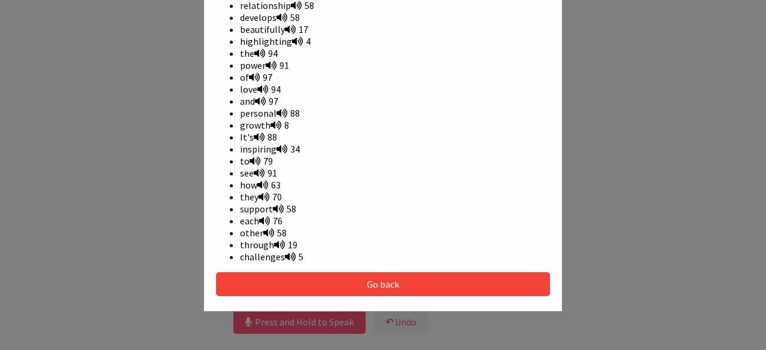  What do you see at coordinates (270, 113) in the screenshot?
I see `span: personal 88` at bounding box center [270, 113].